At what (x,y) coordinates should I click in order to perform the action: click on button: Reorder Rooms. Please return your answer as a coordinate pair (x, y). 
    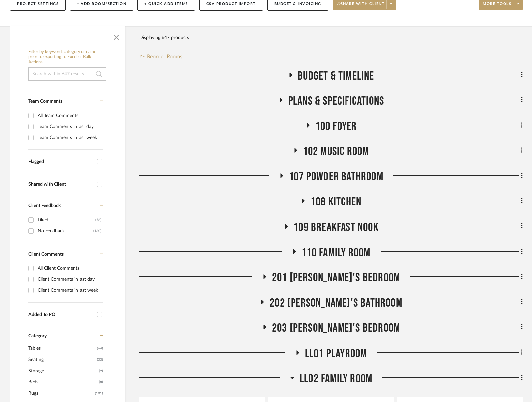
    Looking at the image, I should click on (161, 57).